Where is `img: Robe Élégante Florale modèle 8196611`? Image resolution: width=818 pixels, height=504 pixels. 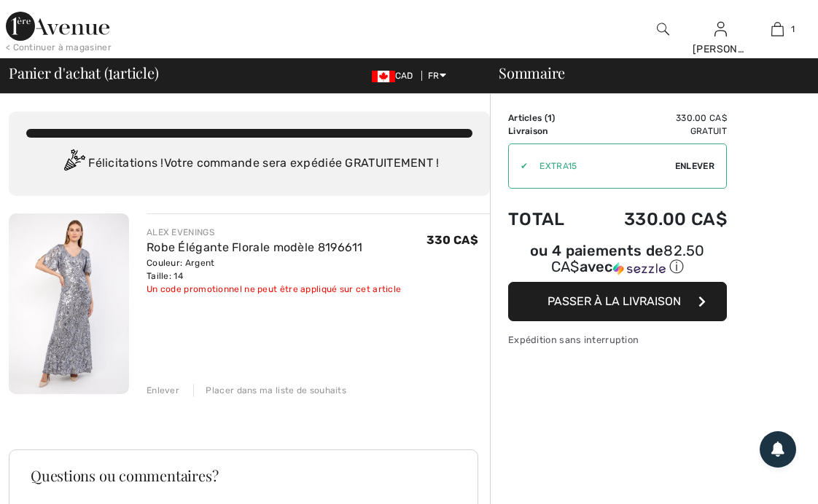
img: Robe Élégante Florale modèle 8196611 is located at coordinates (68, 304).